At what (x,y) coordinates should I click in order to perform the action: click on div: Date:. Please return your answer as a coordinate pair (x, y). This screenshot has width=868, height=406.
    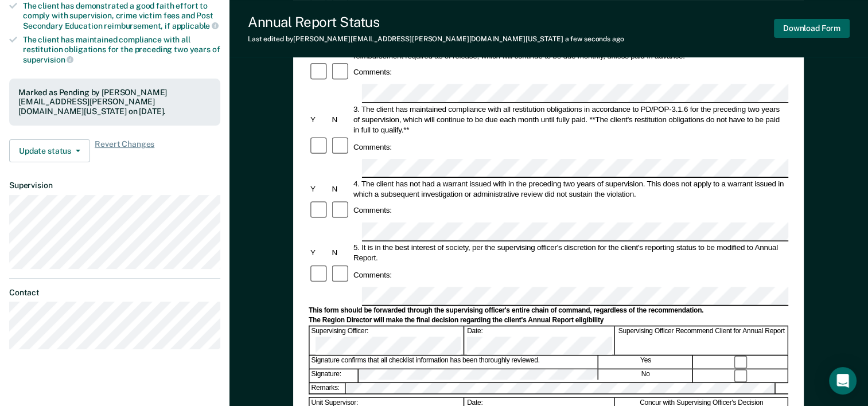
    Looking at the image, I should click on (540, 341).